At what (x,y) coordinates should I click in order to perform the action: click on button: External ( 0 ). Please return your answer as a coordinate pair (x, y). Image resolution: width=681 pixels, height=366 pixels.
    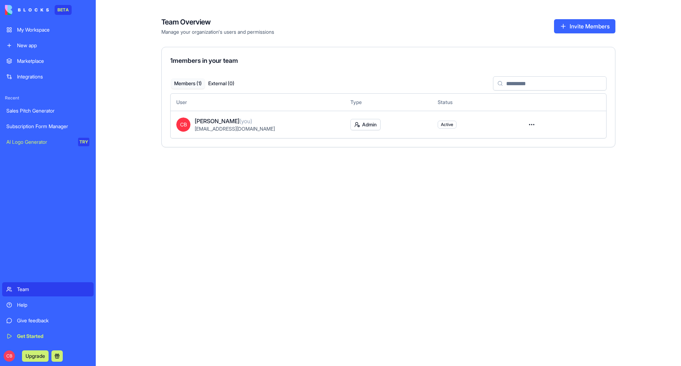
    Looking at the image, I should click on (221, 83).